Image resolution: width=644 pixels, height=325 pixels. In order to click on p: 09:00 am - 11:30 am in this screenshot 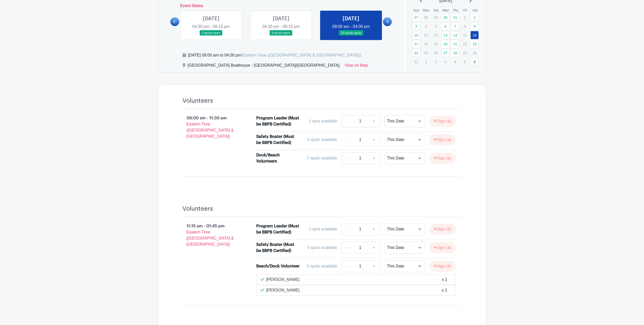, I will do `click(212, 127)`.